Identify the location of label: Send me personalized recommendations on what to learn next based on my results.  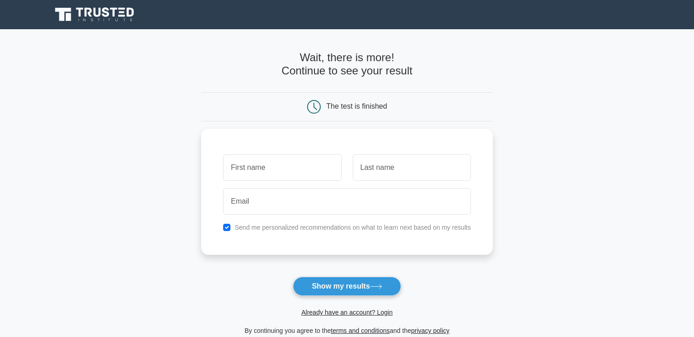
(353, 227).